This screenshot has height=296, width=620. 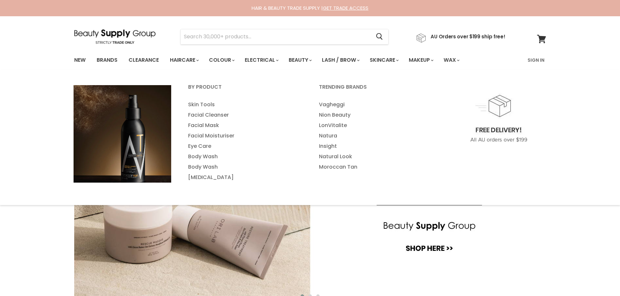 I want to click on a: Haircare, so click(x=184, y=60).